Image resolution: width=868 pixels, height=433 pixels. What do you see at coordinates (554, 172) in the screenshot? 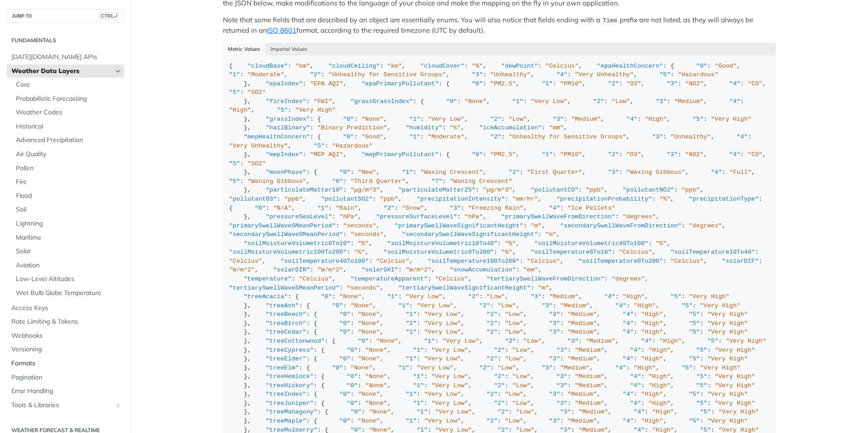
I see `span: "First Quarter"` at bounding box center [554, 172].